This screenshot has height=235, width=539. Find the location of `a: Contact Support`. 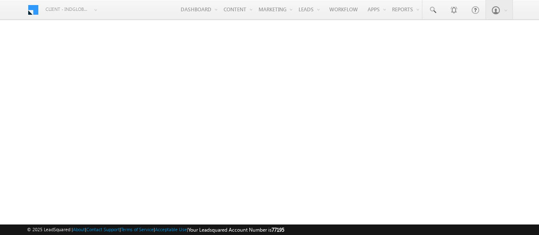

a: Contact Support is located at coordinates (103, 229).